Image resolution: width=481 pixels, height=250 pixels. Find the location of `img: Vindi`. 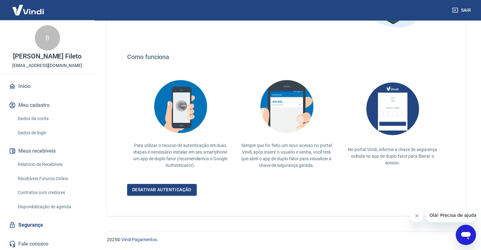

img: Vindi is located at coordinates (28, 10).